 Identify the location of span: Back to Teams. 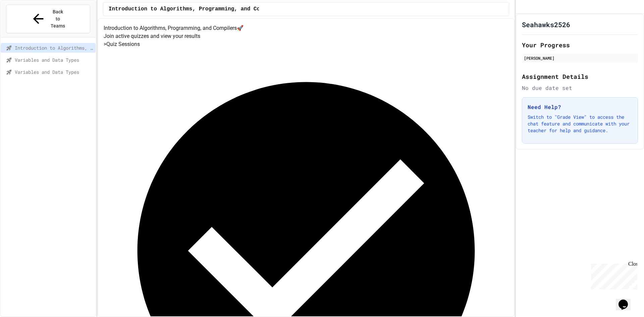
(58, 19).